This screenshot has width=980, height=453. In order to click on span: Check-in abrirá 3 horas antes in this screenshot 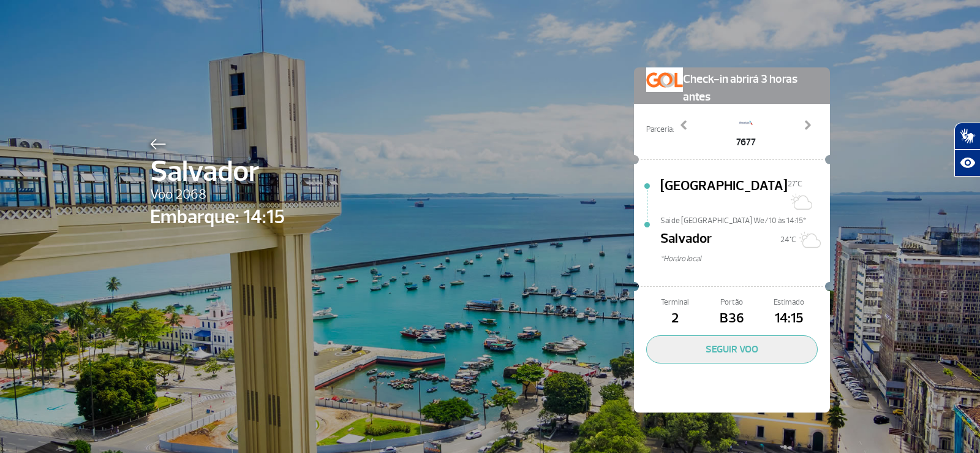, I will do `click(750, 87)`.